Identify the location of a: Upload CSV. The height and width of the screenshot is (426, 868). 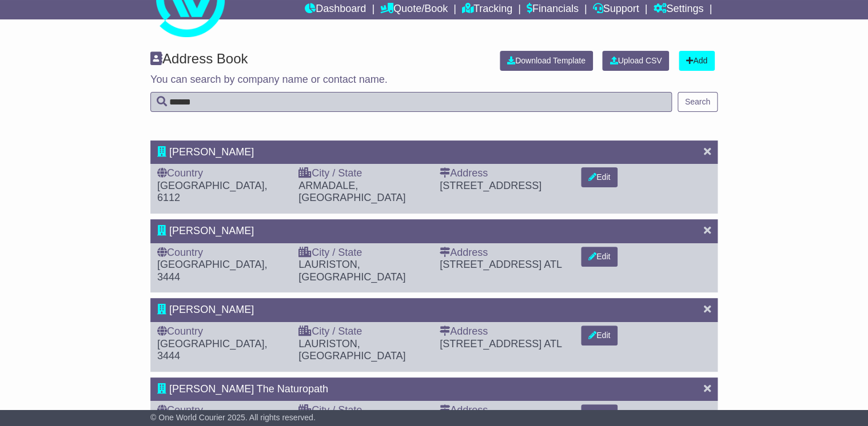
(635, 61).